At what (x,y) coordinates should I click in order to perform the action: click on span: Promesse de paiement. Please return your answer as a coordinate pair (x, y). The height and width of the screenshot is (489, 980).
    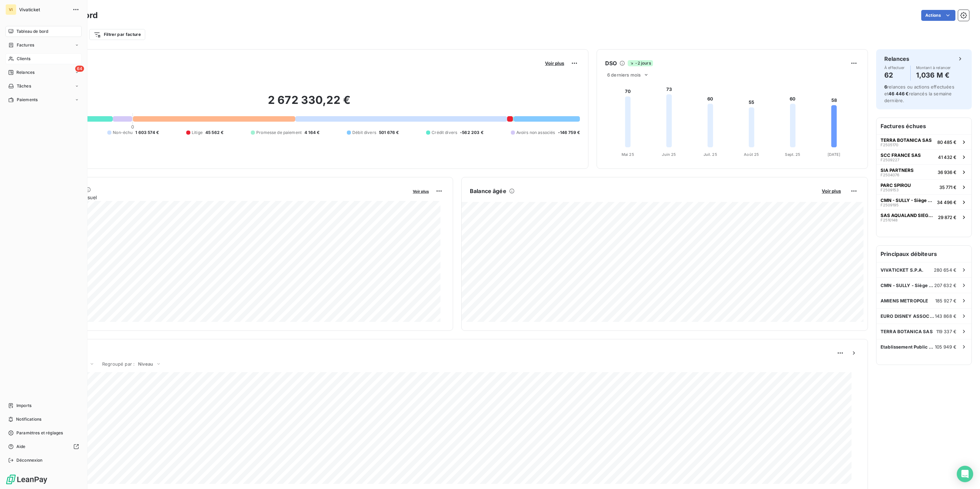
    Looking at the image, I should click on (279, 132).